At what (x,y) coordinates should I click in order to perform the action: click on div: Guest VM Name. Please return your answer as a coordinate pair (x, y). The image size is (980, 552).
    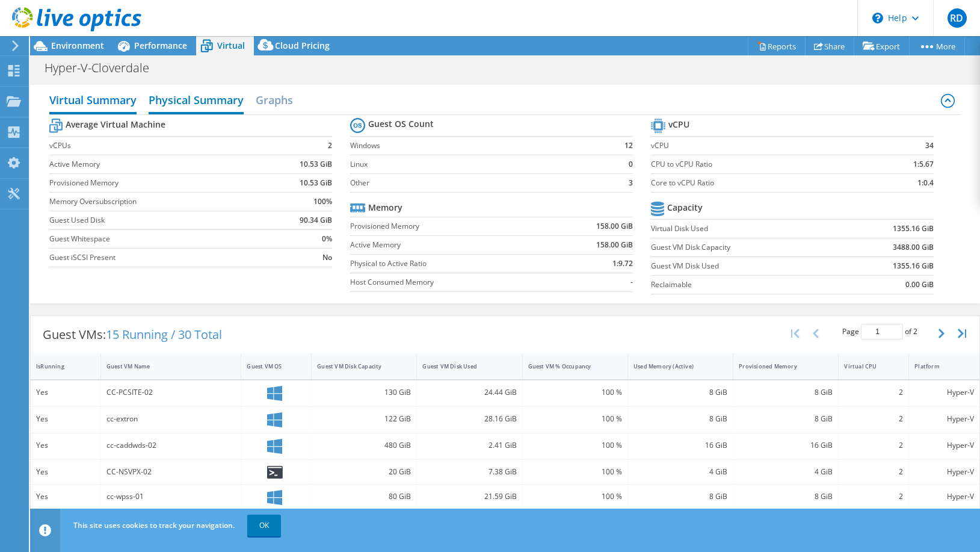
    Looking at the image, I should click on (164, 366).